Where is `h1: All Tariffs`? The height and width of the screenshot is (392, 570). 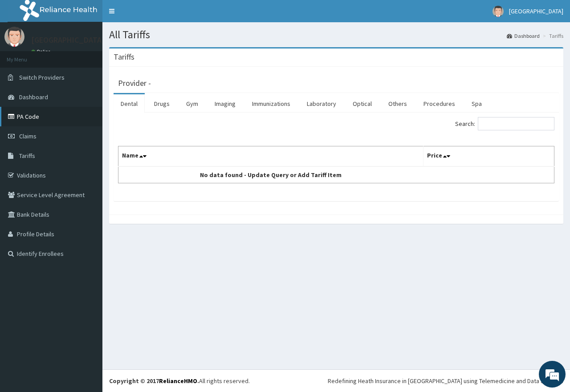 h1: All Tariffs is located at coordinates (336, 35).